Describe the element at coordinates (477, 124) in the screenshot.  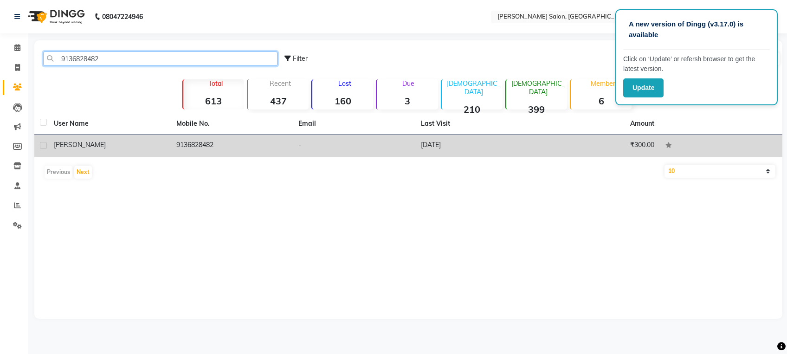
I see `th: Last Visit` at that location.